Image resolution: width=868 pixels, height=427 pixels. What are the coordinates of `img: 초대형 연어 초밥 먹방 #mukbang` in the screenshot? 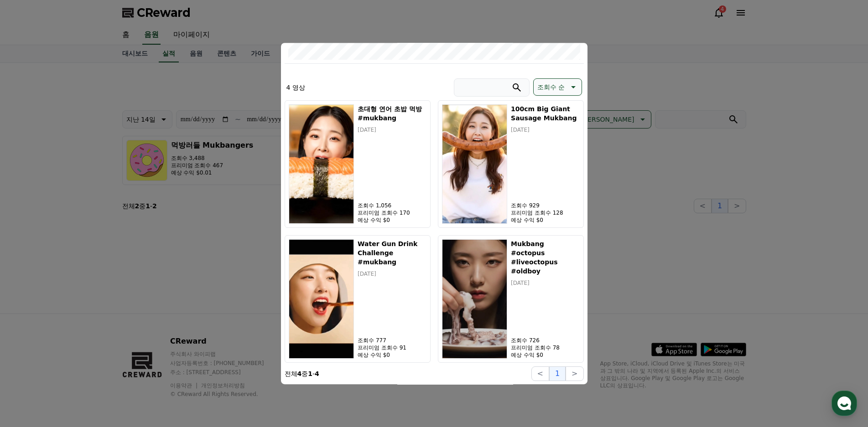 It's located at (322, 164).